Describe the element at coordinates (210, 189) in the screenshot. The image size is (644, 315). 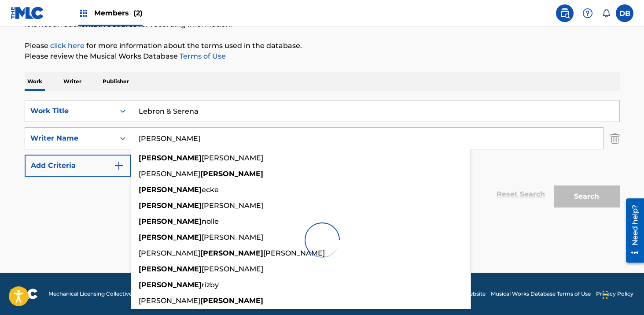
I see `span: ecke` at that location.